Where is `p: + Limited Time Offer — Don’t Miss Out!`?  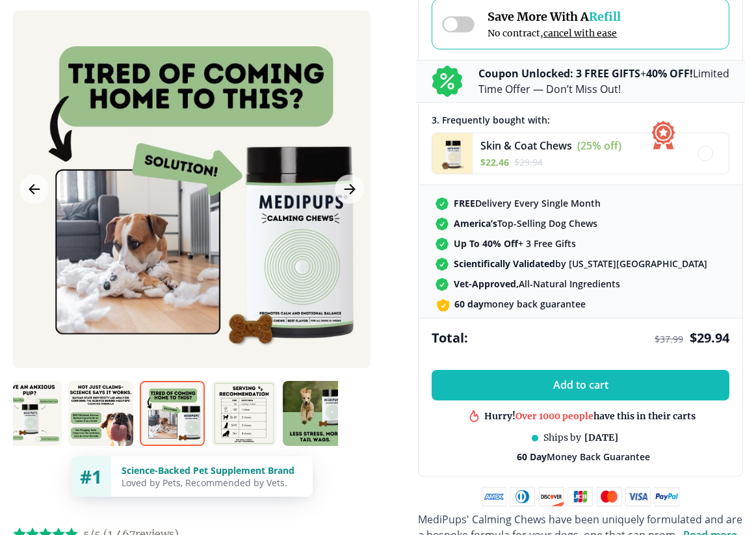 p: + Limited Time Offer — Don’t Miss Out! is located at coordinates (604, 81).